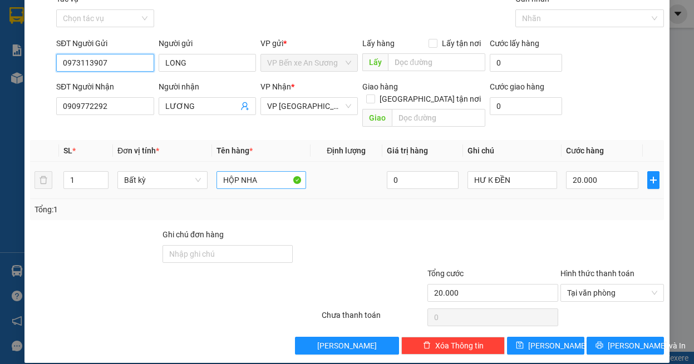 The width and height of the screenshot is (694, 364). What do you see at coordinates (520, 346) in the screenshot?
I see `span: save` at bounding box center [520, 346].